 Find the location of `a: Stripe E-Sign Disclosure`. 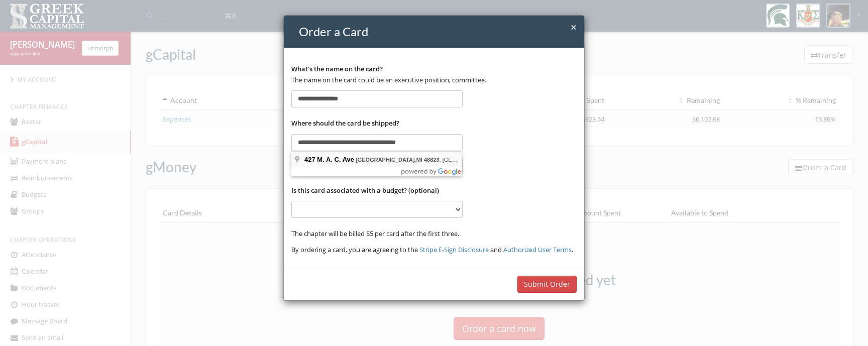

a: Stripe E-Sign Disclosure is located at coordinates (454, 249).